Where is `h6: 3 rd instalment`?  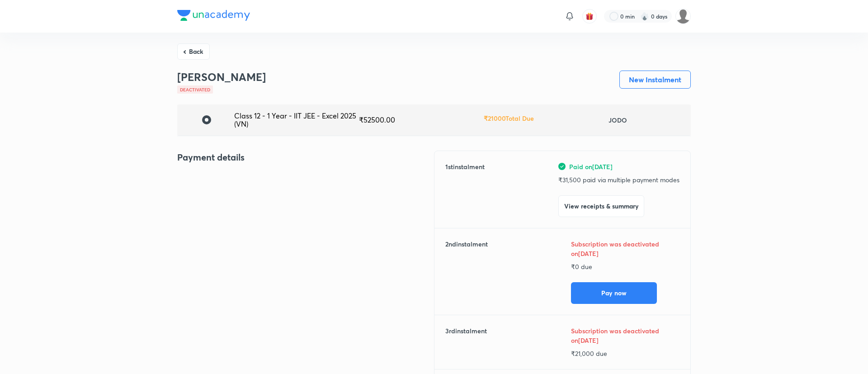 h6: 3 rd instalment is located at coordinates (466, 342).